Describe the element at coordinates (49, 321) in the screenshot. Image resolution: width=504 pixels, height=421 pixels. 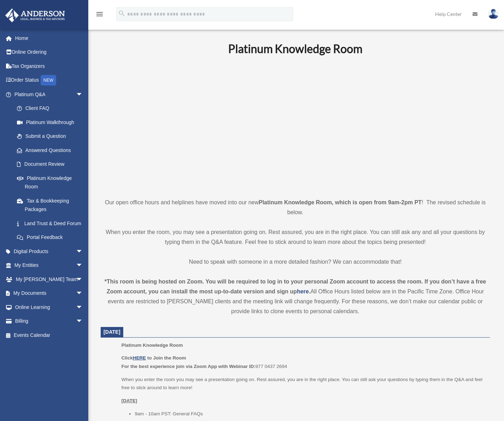
I see `a: Billingarrow_drop_down` at that location.